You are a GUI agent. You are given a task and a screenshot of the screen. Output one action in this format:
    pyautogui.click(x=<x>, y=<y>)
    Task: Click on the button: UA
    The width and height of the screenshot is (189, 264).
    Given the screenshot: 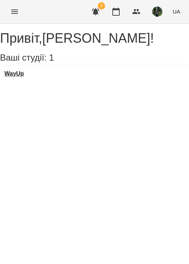 What is the action you would take?
    pyautogui.click(x=176, y=11)
    